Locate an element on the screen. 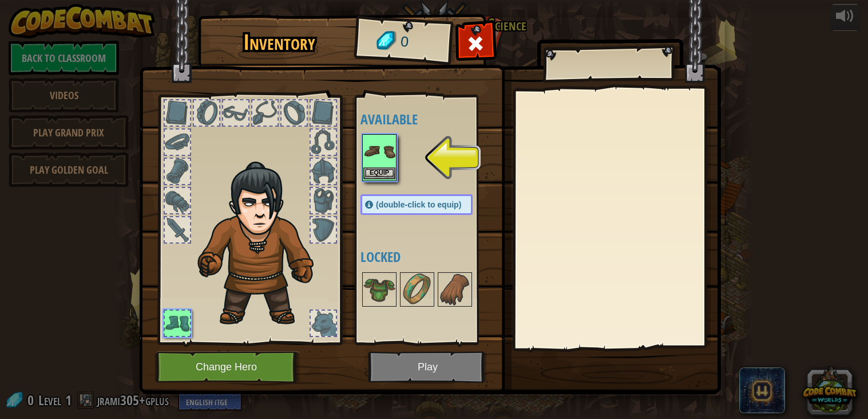 This screenshot has width=868, height=419. span: (double-click to equip) is located at coordinates (419, 205).